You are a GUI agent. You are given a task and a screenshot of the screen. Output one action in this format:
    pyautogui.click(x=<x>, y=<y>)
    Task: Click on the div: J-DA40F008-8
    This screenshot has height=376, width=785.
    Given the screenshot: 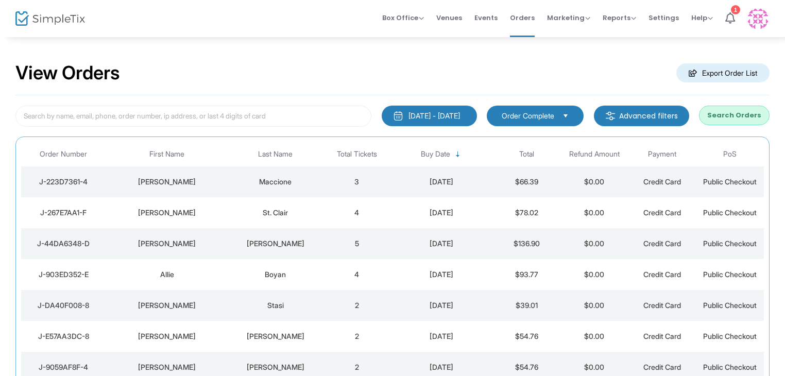 What is the action you would take?
    pyautogui.click(x=63, y=305)
    